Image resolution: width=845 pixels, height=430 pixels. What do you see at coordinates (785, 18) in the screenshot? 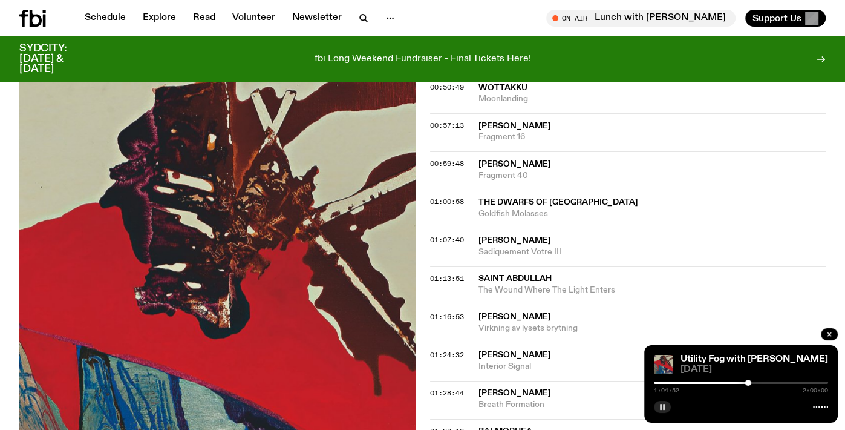
I see `button: Support Us` at bounding box center [785, 18].